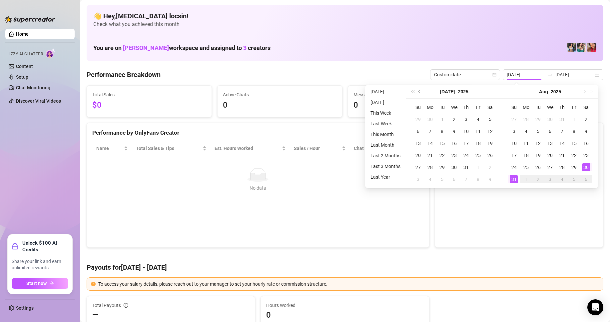 The image size is (610, 322). Describe the element at coordinates (280, 95) in the screenshot. I see `span: Active Chats` at that location.